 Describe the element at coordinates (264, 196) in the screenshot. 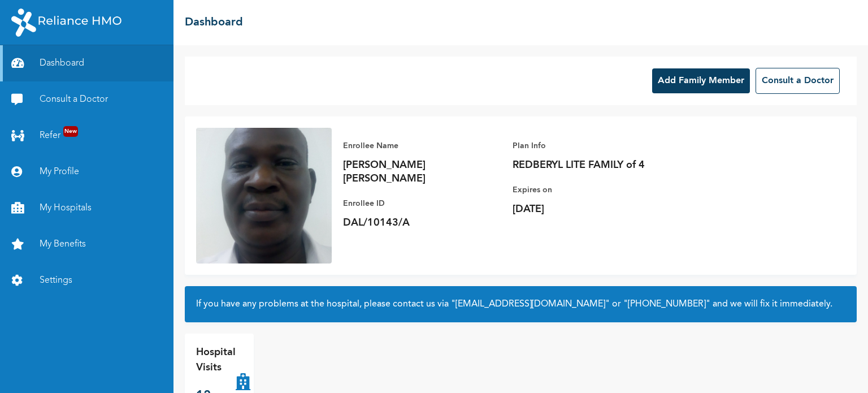

I see `img: Enrollee` at that location.